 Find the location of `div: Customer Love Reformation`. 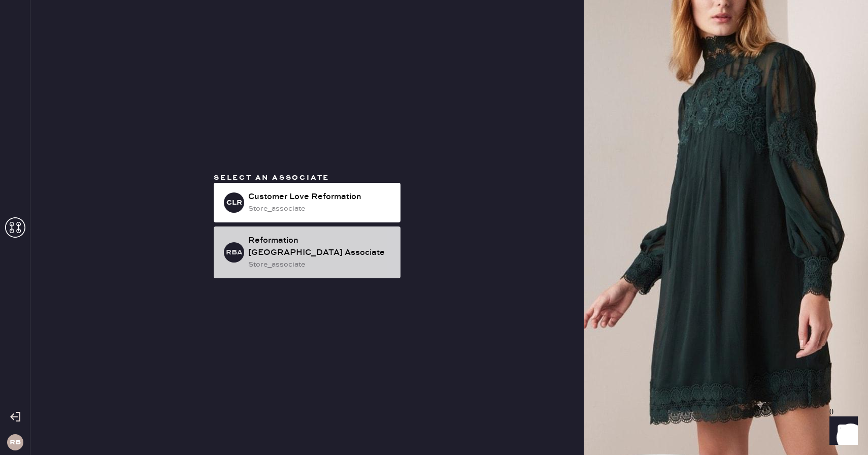

div: Customer Love Reformation is located at coordinates (321, 197).